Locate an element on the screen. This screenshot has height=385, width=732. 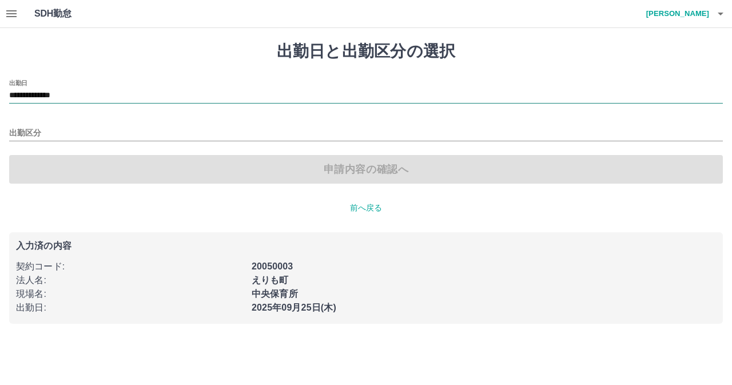
b: えりも町 is located at coordinates (270, 280).